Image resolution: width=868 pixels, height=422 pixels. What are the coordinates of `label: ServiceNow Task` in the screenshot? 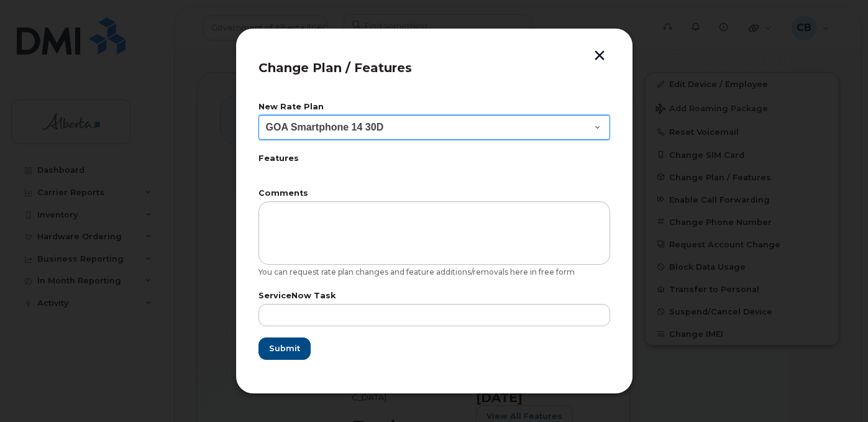 It's located at (434, 296).